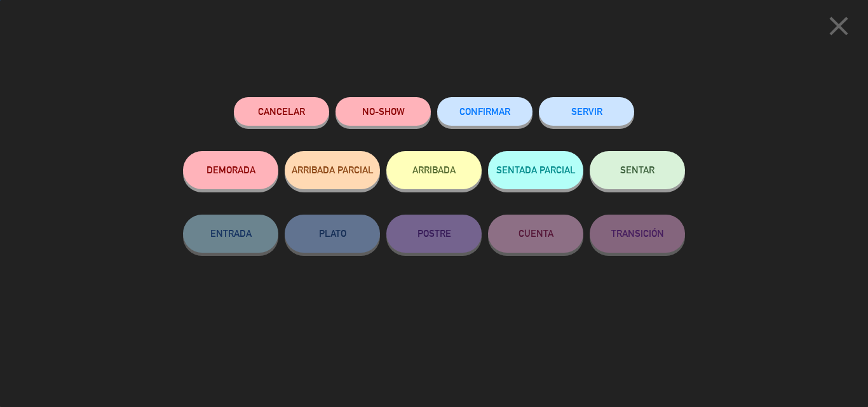  What do you see at coordinates (281, 111) in the screenshot?
I see `button: Cancelar` at bounding box center [281, 111].